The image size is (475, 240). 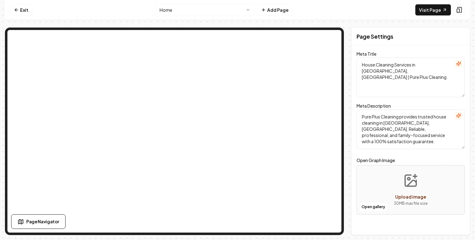 What do you see at coordinates (375, 37) in the screenshot?
I see `h2: Page Settings` at bounding box center [375, 37].